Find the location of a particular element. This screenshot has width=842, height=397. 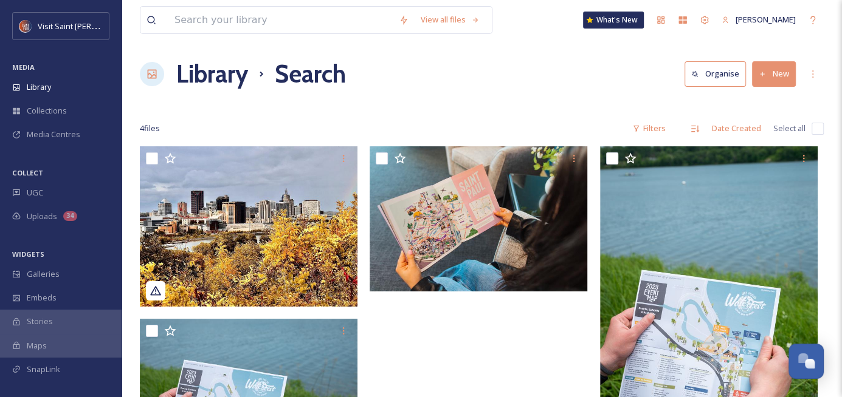

span: MEDIA is located at coordinates (23, 67).